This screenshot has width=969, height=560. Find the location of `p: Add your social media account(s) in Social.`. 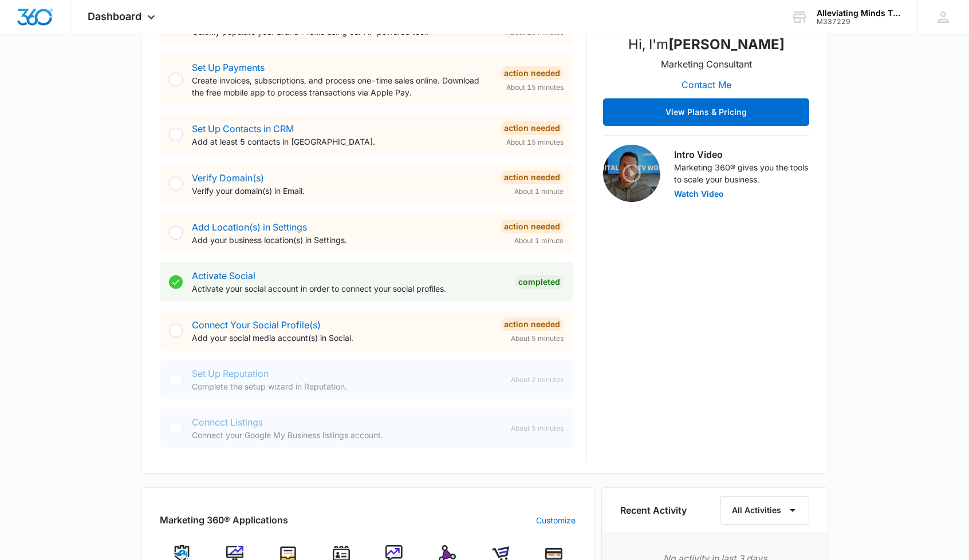

p: Add your social media account(s) in Social. is located at coordinates (341, 338).